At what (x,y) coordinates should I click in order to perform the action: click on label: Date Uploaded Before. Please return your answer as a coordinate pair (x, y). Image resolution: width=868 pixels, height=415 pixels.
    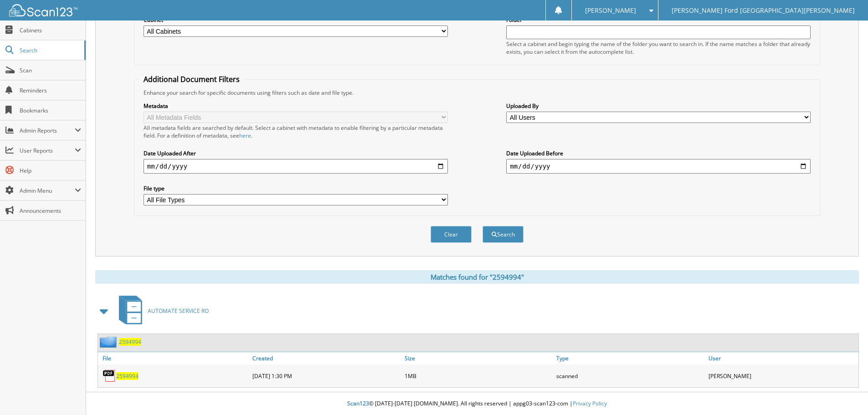
    Looking at the image, I should click on (658, 153).